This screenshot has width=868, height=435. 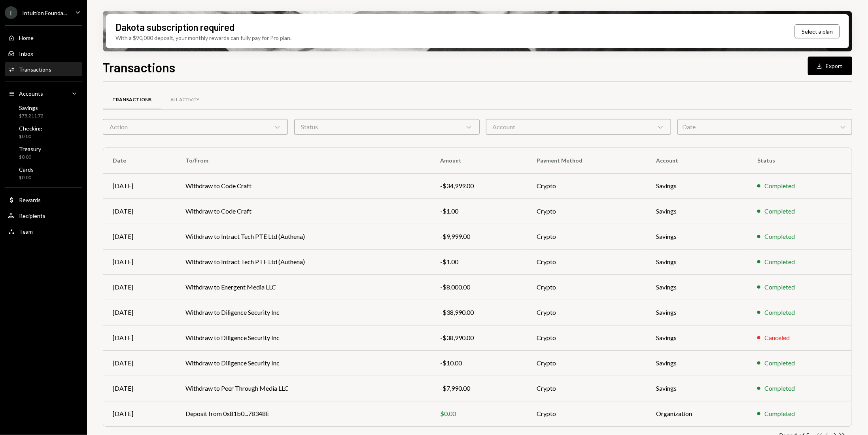 I want to click on div: -$7,990.00, so click(x=479, y=388).